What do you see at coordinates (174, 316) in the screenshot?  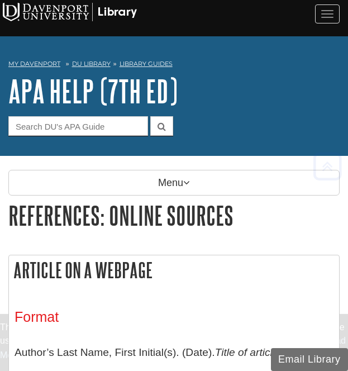 I see `h3: Format` at bounding box center [174, 316].